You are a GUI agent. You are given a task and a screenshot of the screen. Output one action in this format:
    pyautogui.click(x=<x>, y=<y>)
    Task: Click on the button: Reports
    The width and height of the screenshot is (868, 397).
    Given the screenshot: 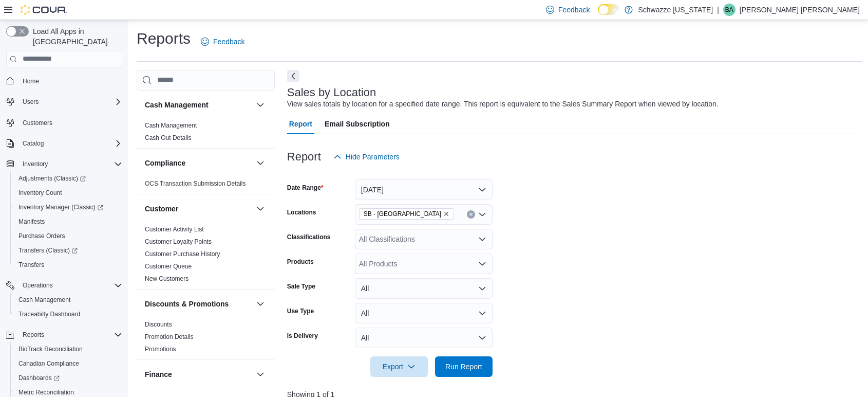 What is the action you would take?
    pyautogui.click(x=33, y=335)
    